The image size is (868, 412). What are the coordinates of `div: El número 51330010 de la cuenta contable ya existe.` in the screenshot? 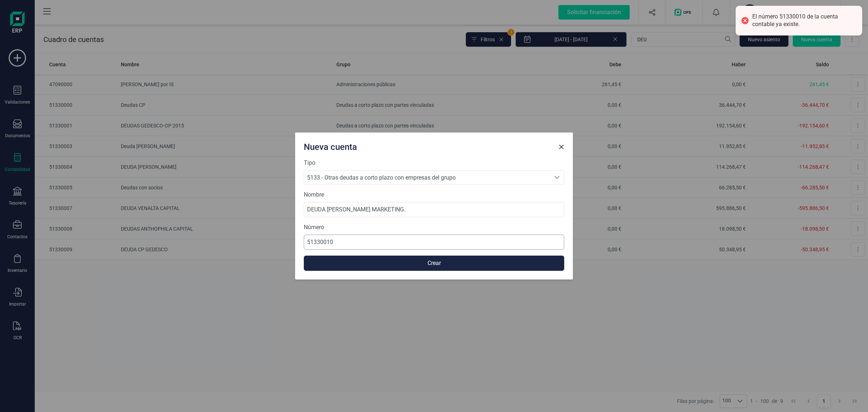 It's located at (804, 21).